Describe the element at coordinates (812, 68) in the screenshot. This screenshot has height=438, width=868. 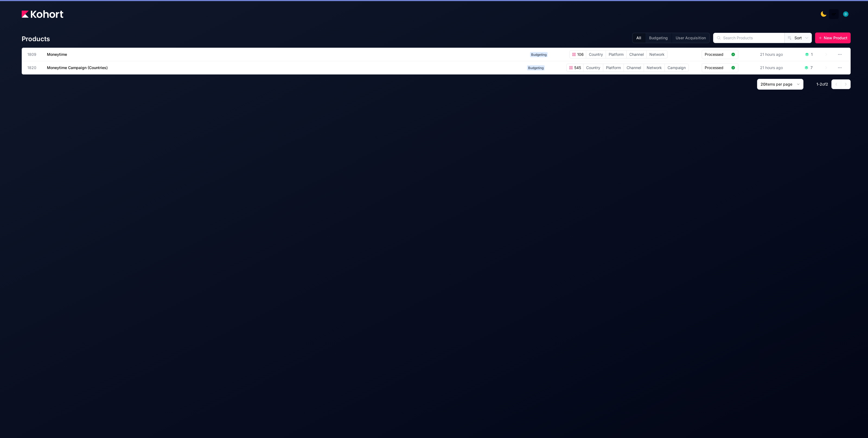
I see `div: 7` at that location.